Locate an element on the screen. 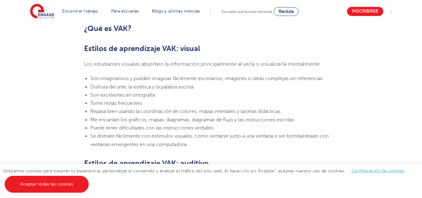  a: Aceptar todas las cookies is located at coordinates (47, 184).